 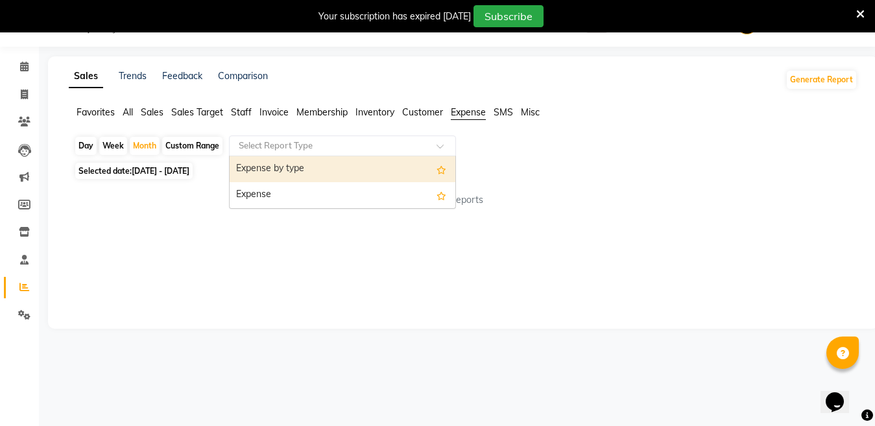 I want to click on span: All, so click(x=128, y=112).